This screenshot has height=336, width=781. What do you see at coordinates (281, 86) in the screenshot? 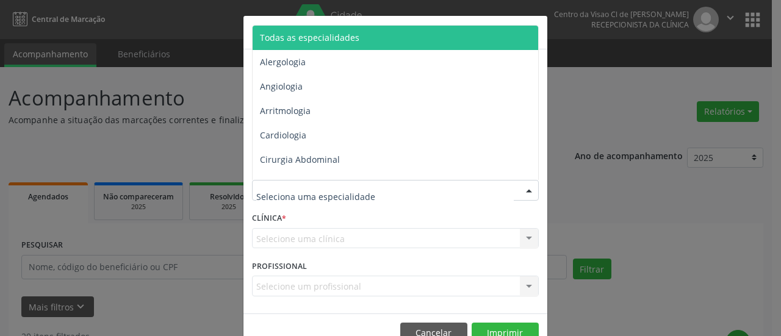
I see `span: Angiologia` at bounding box center [281, 86].